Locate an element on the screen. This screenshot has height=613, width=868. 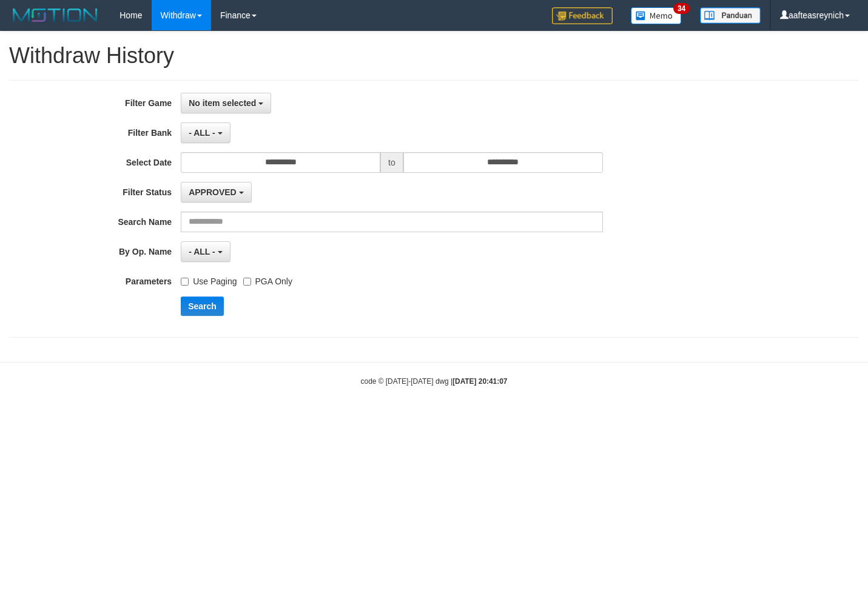
img: panduan.png is located at coordinates (731, 15).